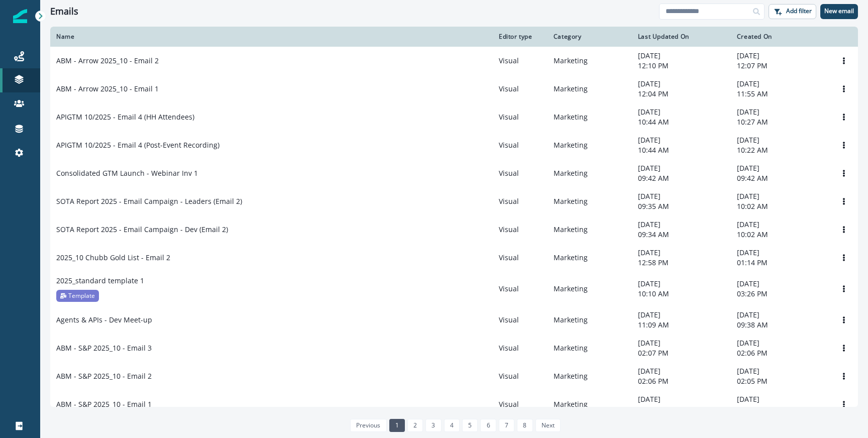 The image size is (868, 438). I want to click on a: Page 2, so click(415, 426).